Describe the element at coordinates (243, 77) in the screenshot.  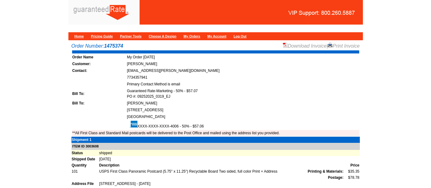
I see `td: 7734357941` at that location.